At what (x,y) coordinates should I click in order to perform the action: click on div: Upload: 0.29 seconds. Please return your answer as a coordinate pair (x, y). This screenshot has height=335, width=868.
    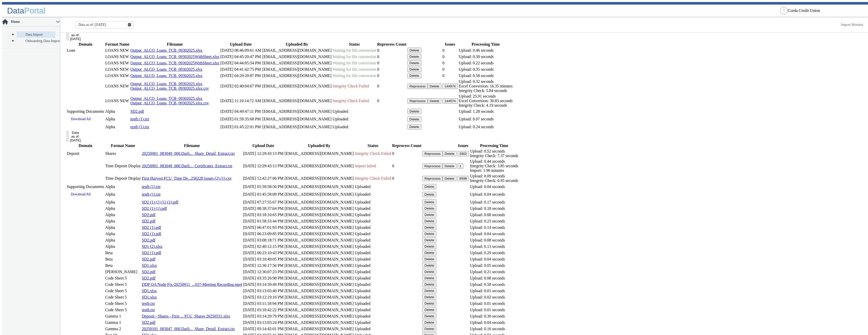
    Looking at the image, I should click on (494, 252).